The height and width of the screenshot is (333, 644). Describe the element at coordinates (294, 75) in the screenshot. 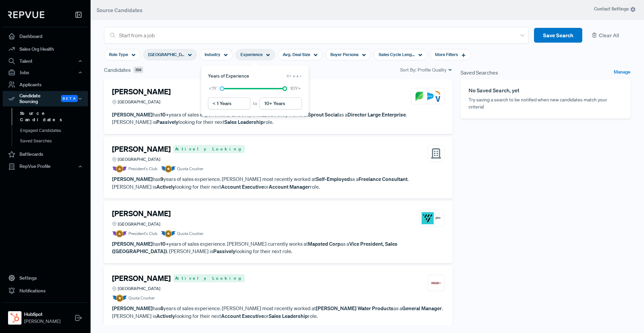

I see `span: Clear` at that location.